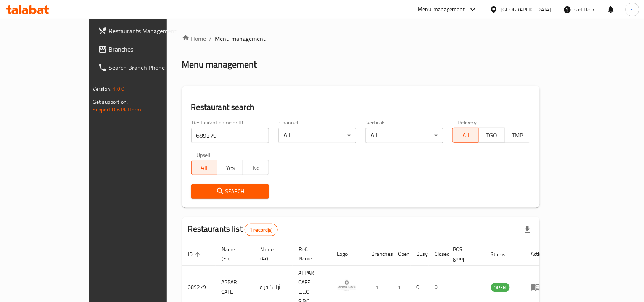 The width and height of the screenshot is (644, 302). Describe the element at coordinates (102, 89) in the screenshot. I see `span: Version:` at that location.